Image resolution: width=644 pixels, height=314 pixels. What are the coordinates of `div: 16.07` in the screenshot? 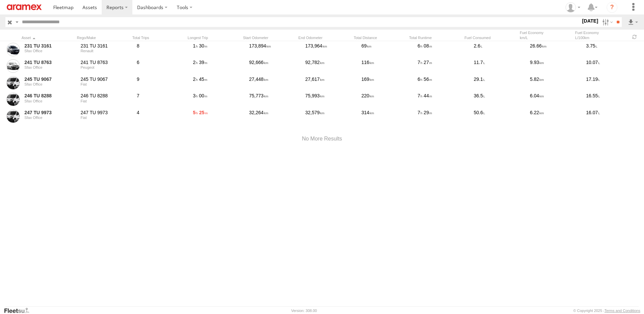 It's located at (611, 116).